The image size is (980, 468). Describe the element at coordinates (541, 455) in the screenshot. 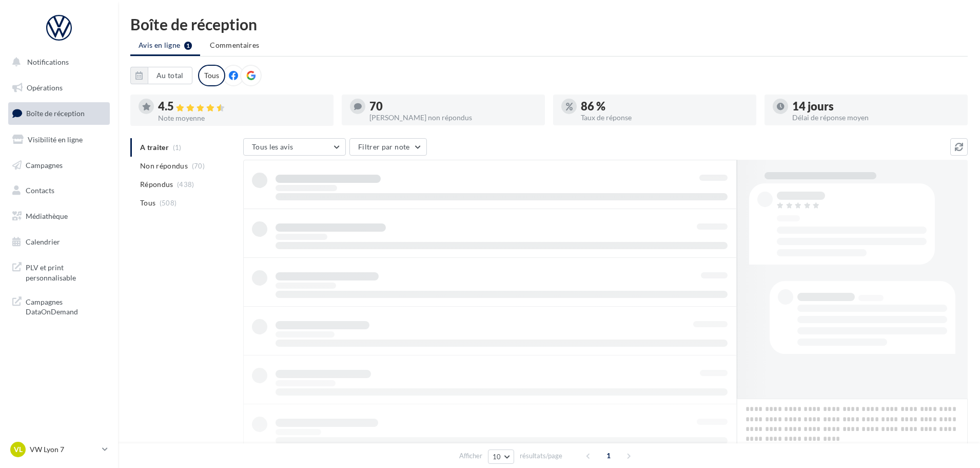

I see `span: résultats/page` at that location.